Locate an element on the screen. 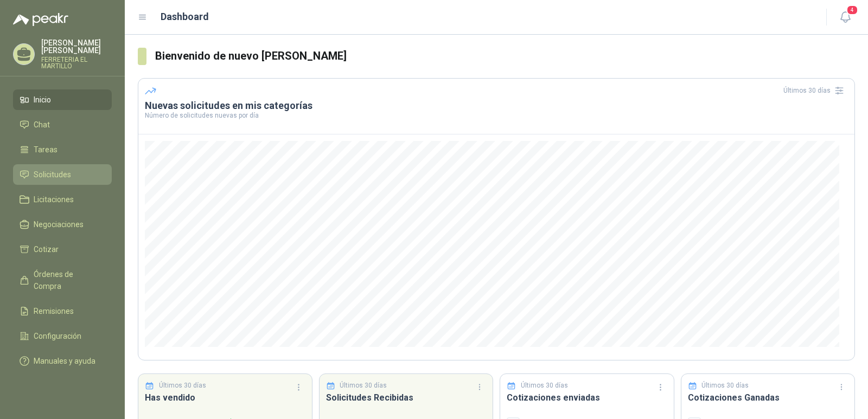 The image size is (868, 419). a: Configuración is located at coordinates (63, 336).